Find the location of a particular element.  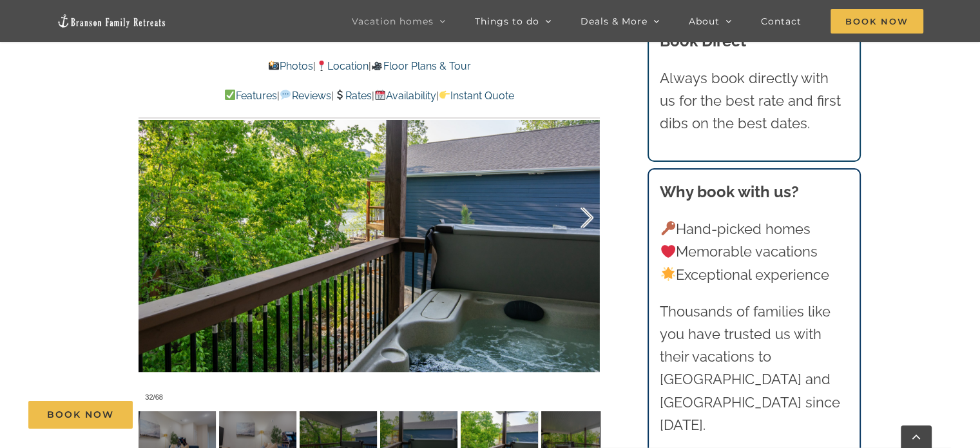

p: Always book directly with us for the best rate and first dibs on the best dates. is located at coordinates (754, 101).